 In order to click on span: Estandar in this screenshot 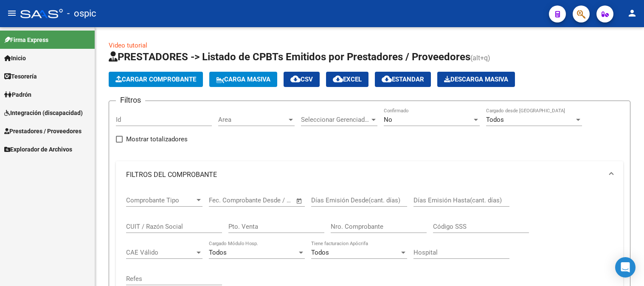, I will do `click(403, 80)`.